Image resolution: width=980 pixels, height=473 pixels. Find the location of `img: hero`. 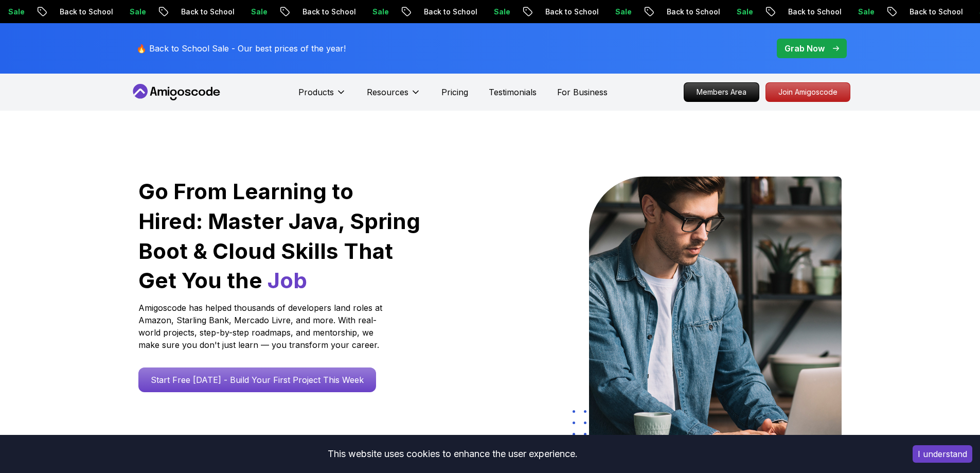

img: hero is located at coordinates (715, 309).